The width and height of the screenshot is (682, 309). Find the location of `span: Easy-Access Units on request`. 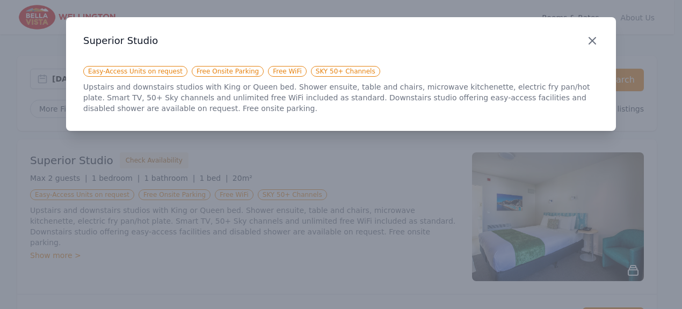

span: Easy-Access Units on request is located at coordinates (135, 71).